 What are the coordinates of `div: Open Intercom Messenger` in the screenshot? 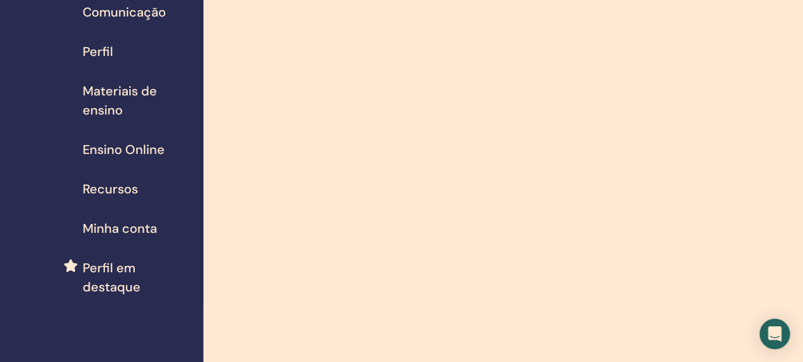 It's located at (775, 334).